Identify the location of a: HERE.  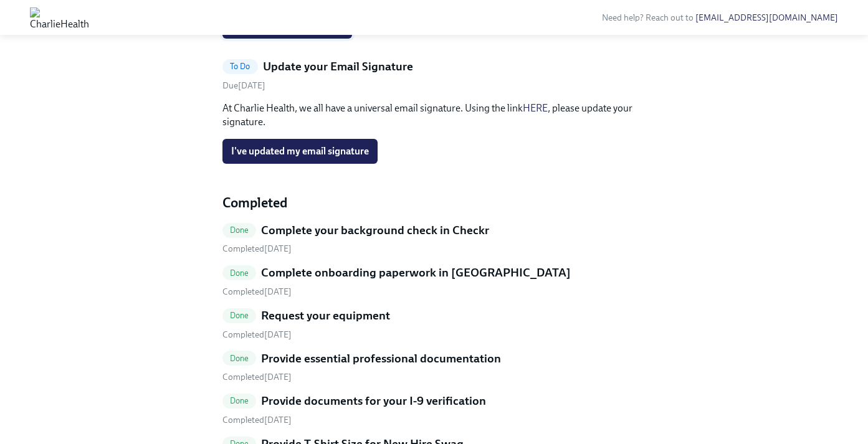
(535, 108).